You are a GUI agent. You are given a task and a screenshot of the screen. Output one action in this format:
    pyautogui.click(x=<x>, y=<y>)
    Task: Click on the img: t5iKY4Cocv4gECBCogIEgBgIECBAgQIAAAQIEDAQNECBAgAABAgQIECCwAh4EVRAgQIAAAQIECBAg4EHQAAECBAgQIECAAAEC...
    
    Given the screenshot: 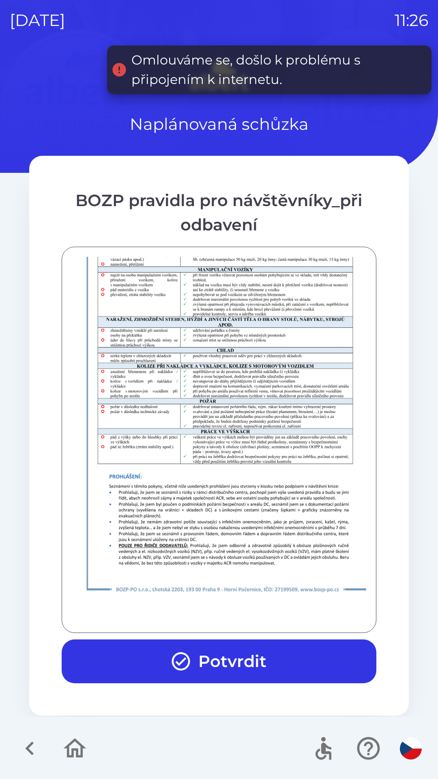 What is the action you would take?
    pyautogui.click(x=229, y=377)
    